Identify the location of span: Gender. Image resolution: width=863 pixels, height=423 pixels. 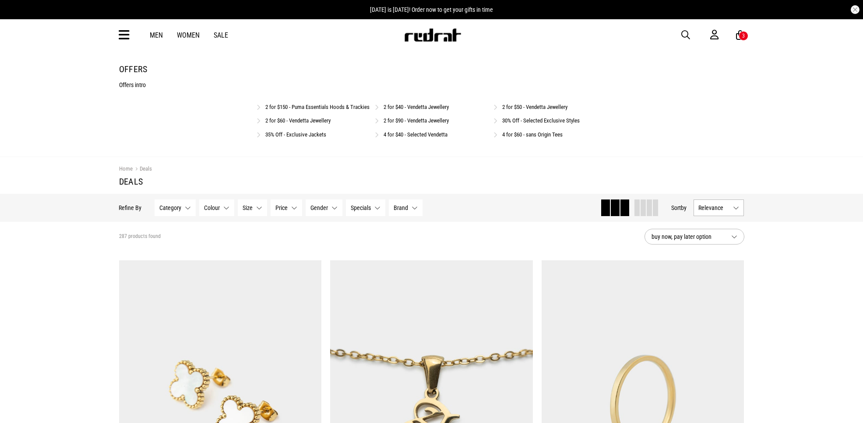
(320, 208).